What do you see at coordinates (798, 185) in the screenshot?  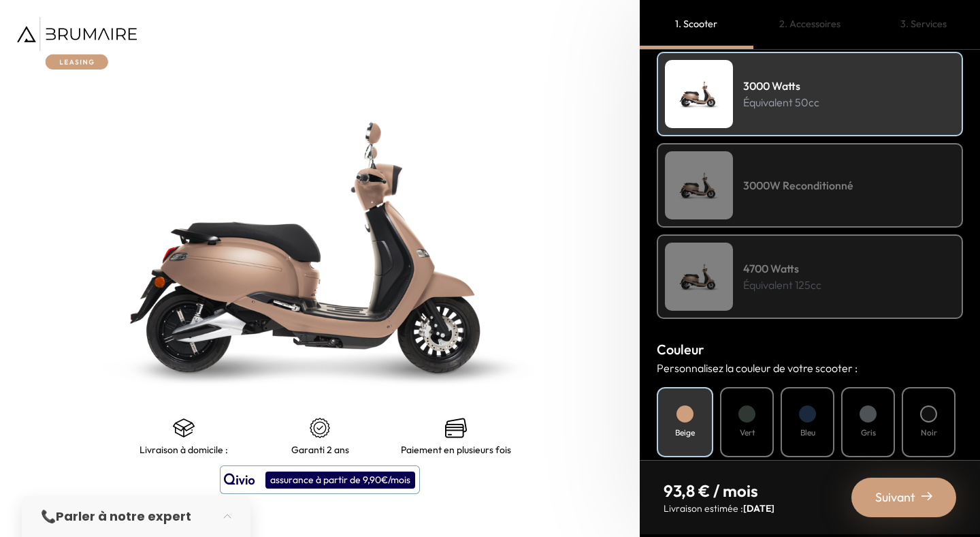 I see `h4: 3000W Reconditionné` at bounding box center [798, 185].